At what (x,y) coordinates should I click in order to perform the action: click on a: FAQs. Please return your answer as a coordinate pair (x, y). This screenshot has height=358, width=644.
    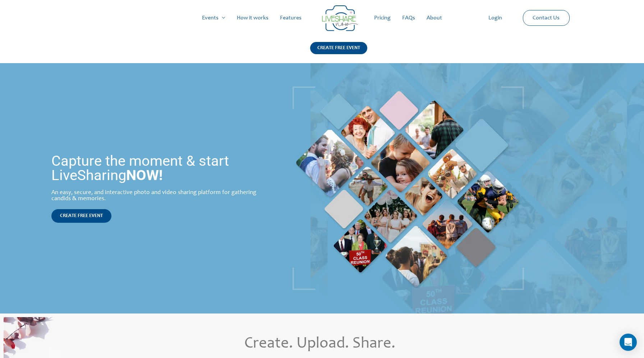
    Looking at the image, I should click on (408, 18).